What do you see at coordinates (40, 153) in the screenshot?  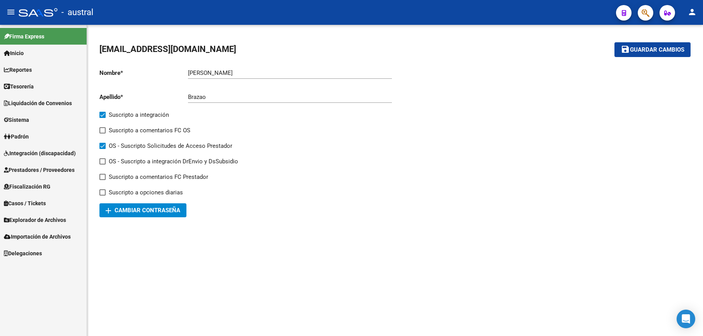 I see `span: Integración (discapacidad)` at bounding box center [40, 153].